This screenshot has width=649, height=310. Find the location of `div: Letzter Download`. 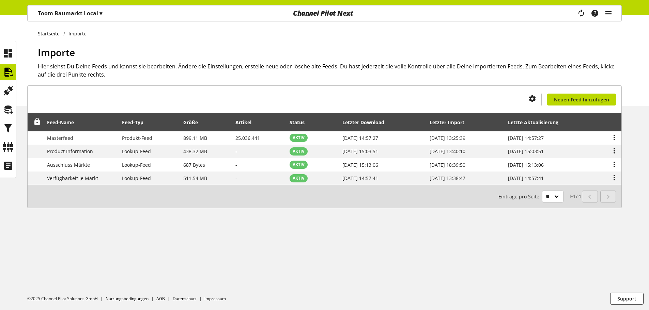

div: Letzter Download is located at coordinates (366, 122).